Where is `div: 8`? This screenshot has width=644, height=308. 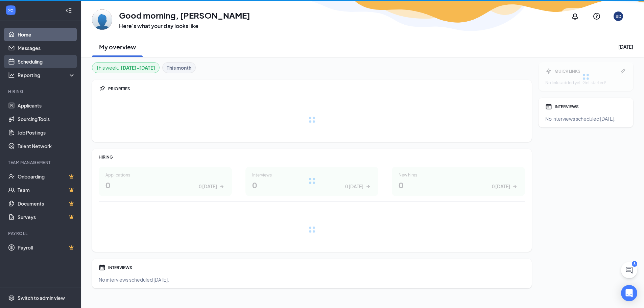 div: 8 is located at coordinates (634, 264).